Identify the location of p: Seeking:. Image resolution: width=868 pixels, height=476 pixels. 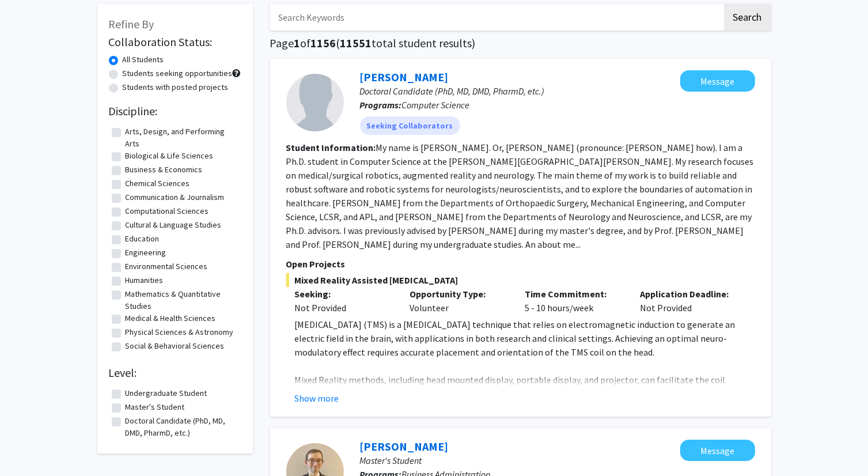
(344, 294).